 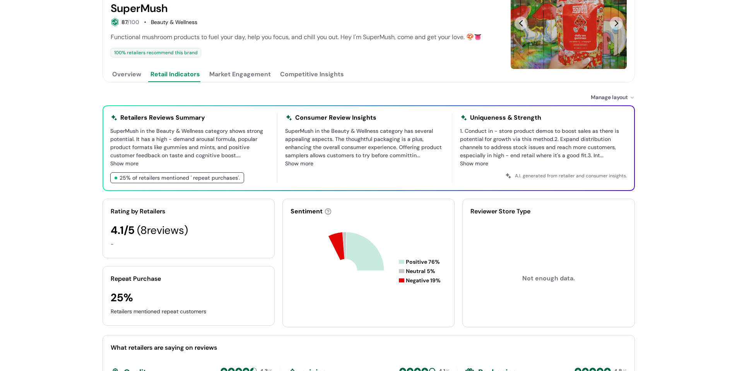 What do you see at coordinates (124, 22) in the screenshot?
I see `span: 87` at bounding box center [124, 22].